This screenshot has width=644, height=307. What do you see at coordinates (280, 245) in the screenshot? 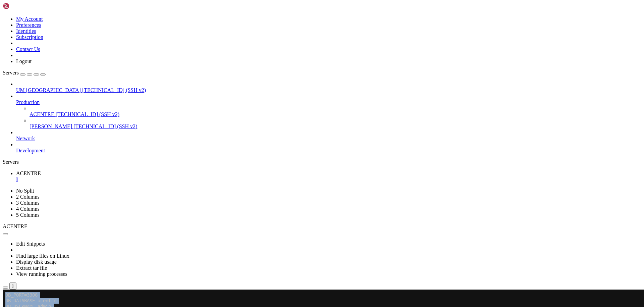
I see `x-row: VITE_PUSHER_CLUSTER="${PUSHER_APP_CLUSTER}"` at bounding box center [280, 245].